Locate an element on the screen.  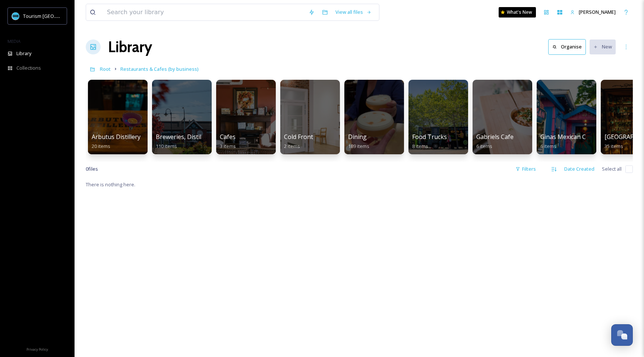
span: Cafes is located at coordinates (228, 137).